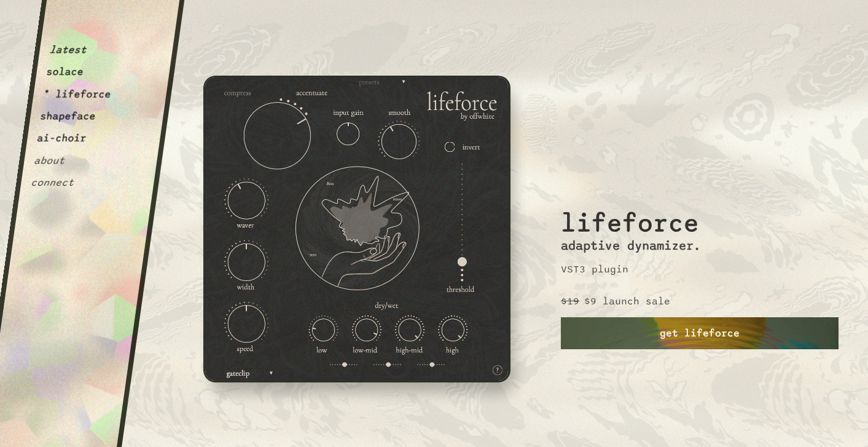 This screenshot has width=868, height=447. I want to click on button: ai-choir, so click(61, 138).